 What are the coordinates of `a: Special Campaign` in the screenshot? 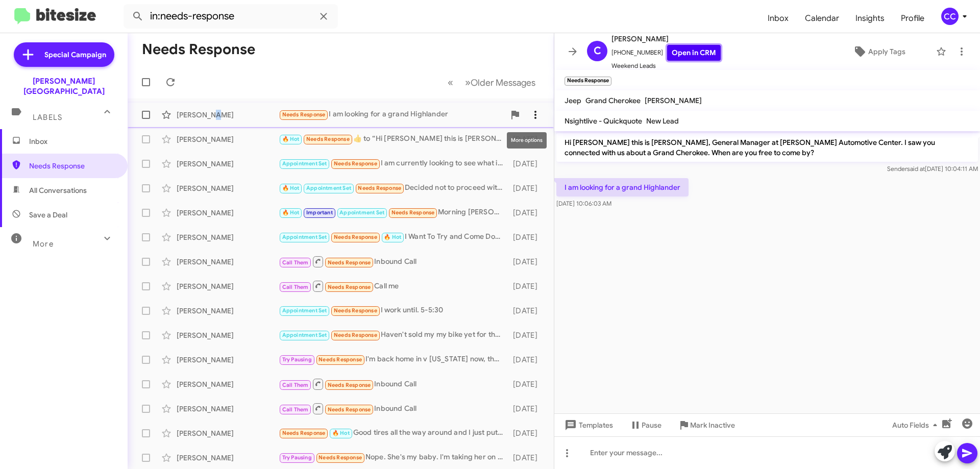 It's located at (64, 55).